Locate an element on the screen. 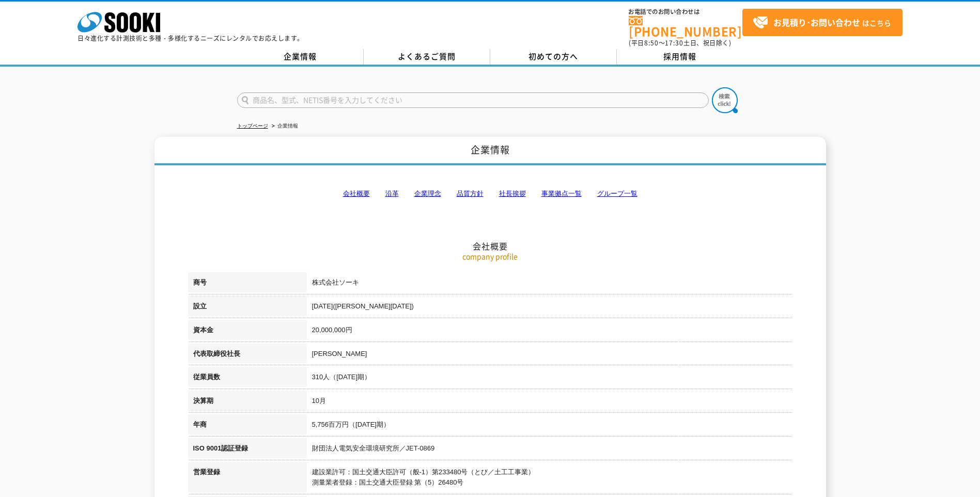 The height and width of the screenshot is (497, 980). span: はこちら is located at coordinates (822, 23).